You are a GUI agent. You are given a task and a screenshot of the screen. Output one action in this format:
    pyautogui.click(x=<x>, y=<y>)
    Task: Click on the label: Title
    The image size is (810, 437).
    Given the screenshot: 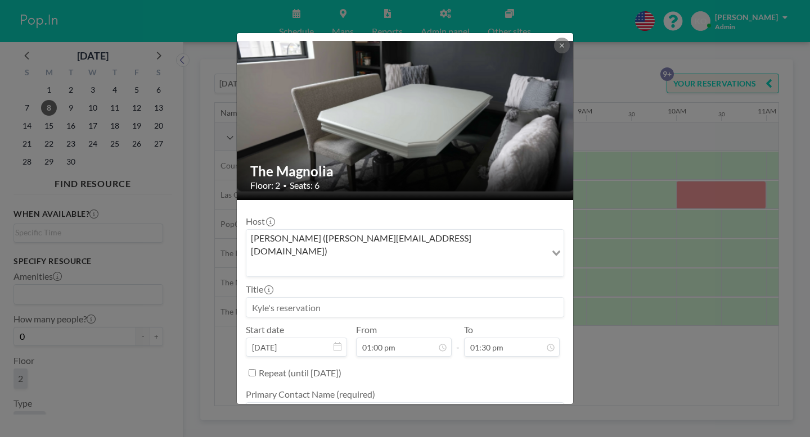 What is the action you would take?
    pyautogui.click(x=259, y=290)
    